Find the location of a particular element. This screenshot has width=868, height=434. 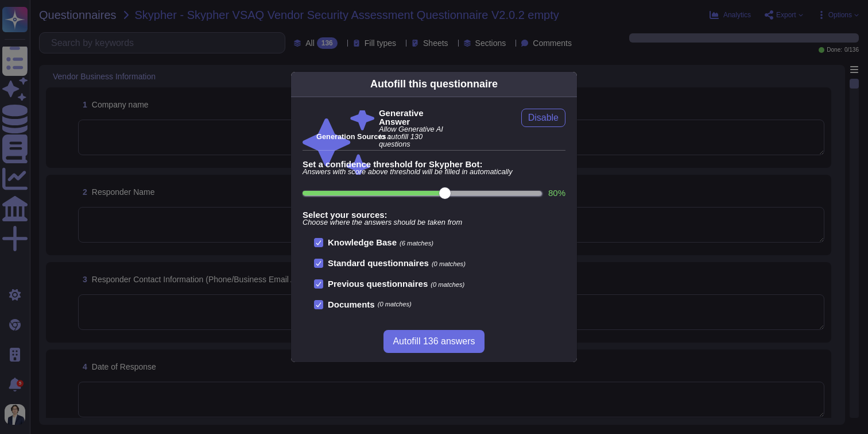

span: (6 matches) is located at coordinates (416, 243).